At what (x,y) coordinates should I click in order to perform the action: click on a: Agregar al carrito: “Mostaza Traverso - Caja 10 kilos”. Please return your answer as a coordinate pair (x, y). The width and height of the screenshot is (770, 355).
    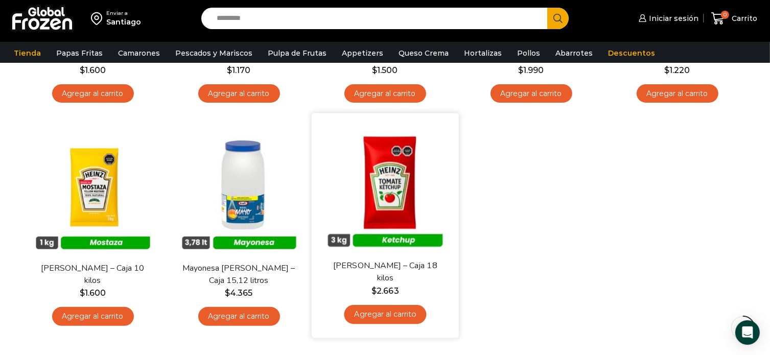
    Looking at the image, I should click on (239, 93).